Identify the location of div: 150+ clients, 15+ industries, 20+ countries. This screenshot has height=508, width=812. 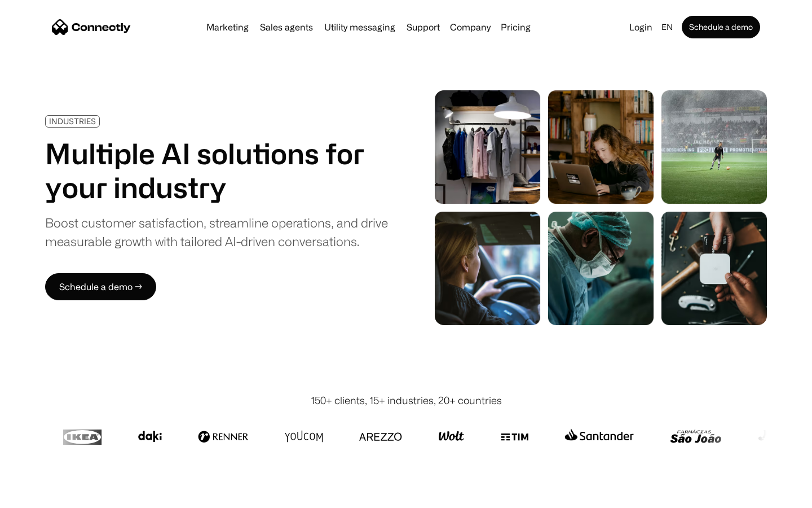
(406, 400).